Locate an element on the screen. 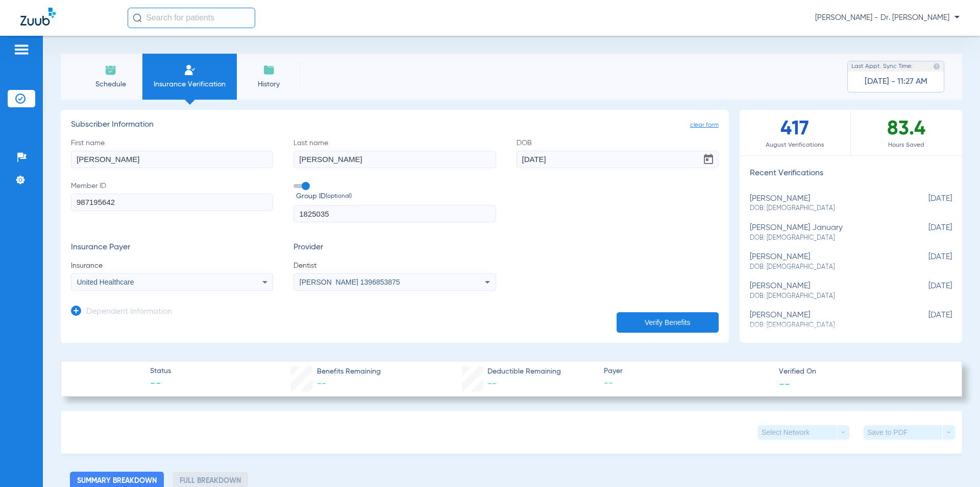 The height and width of the screenshot is (487, 980). input: Last name is located at coordinates (395, 159).